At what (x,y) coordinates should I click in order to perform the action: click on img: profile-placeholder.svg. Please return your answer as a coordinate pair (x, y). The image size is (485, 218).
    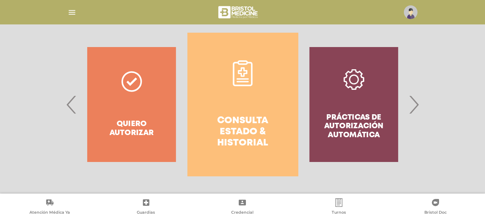
    Looking at the image, I should click on (411, 12).